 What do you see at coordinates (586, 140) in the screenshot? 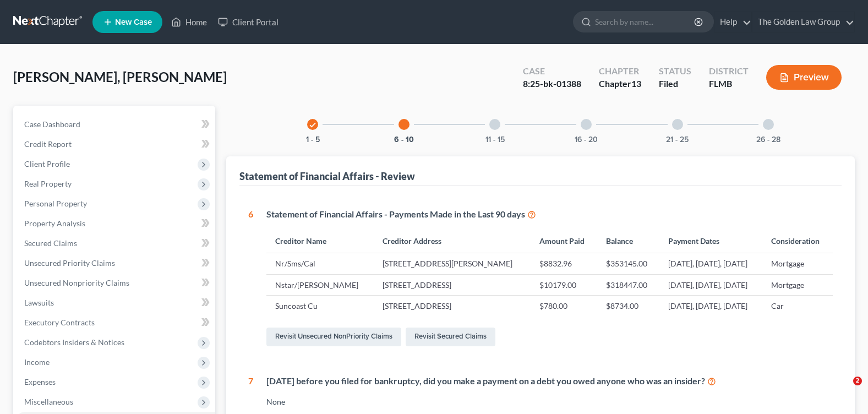
I see `button: 16 - 20` at bounding box center [586, 140].